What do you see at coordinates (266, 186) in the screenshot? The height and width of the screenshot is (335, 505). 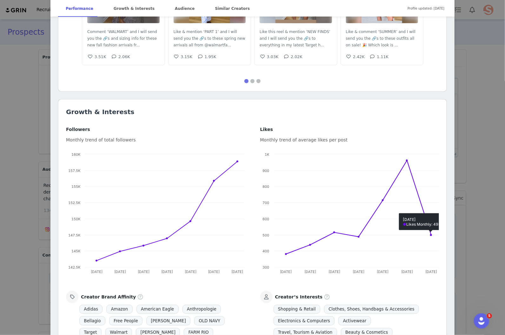 I see `text: 800` at bounding box center [266, 186].